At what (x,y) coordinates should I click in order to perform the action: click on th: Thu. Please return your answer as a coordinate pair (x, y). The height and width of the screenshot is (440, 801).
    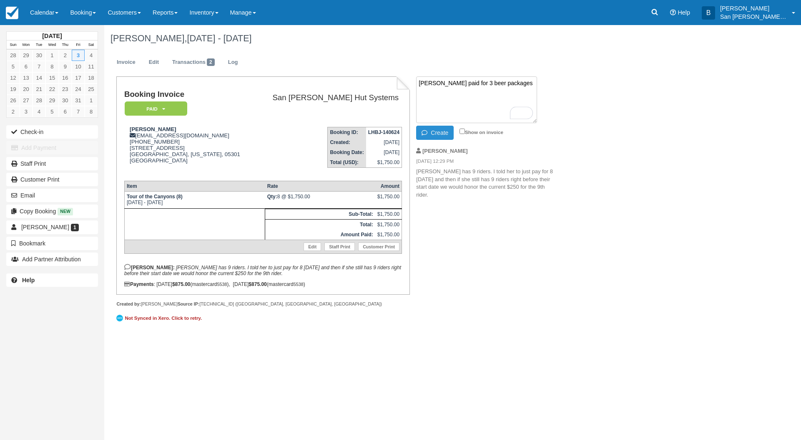
    Looking at the image, I should click on (65, 45).